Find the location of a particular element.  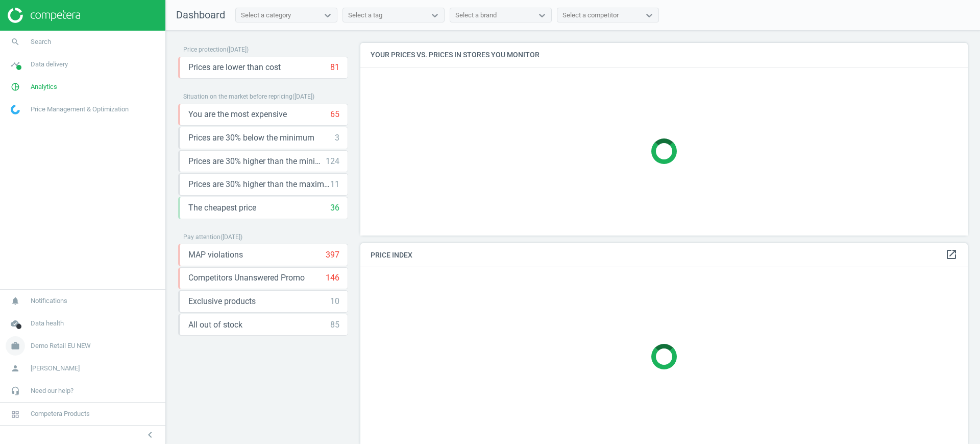

i: timeline is located at coordinates (15, 65).